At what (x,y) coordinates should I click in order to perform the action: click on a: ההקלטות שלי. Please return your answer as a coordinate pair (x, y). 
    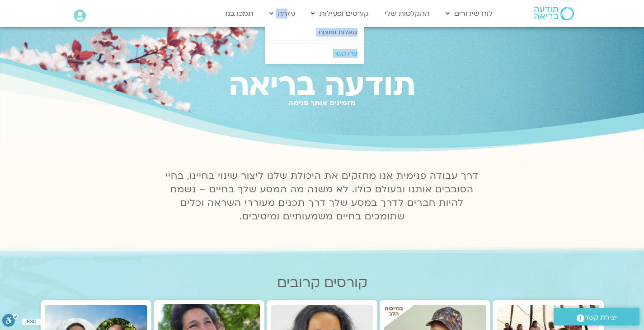
    Looking at the image, I should click on (407, 13).